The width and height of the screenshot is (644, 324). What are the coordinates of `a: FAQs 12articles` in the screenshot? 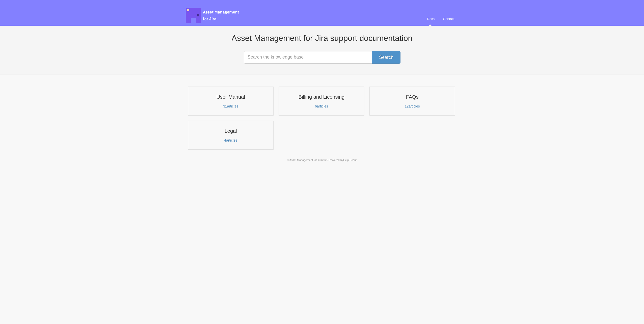 It's located at (412, 101).